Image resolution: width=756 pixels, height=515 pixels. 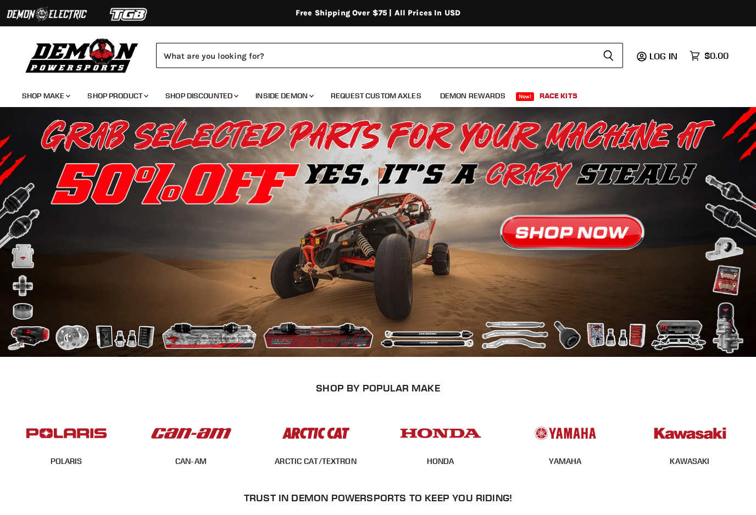 What do you see at coordinates (608, 55) in the screenshot?
I see `button: Search` at bounding box center [608, 55].